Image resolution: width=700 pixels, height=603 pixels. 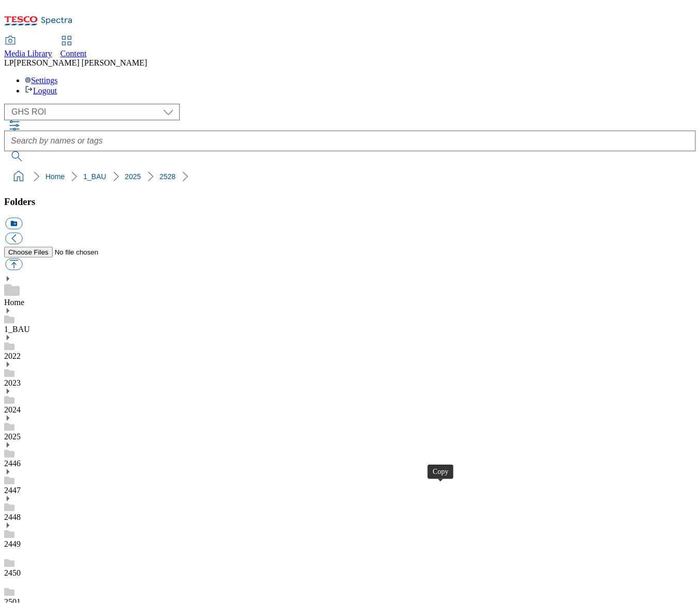 I want to click on a: 2449, so click(x=12, y=544).